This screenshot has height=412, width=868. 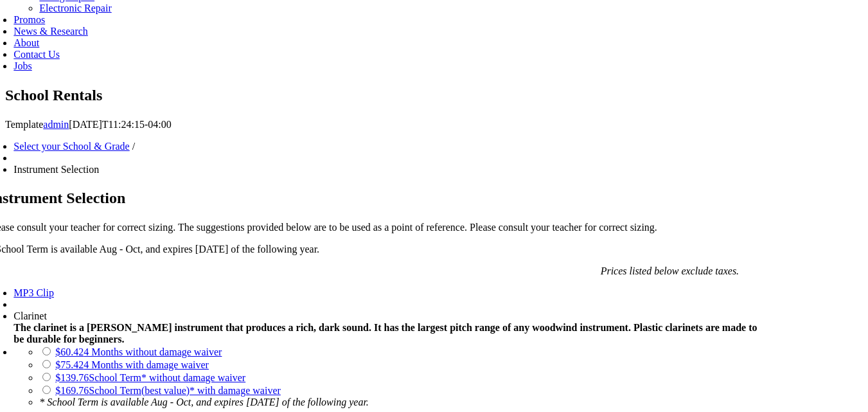 I want to click on a: Contact Us, so click(x=36, y=54).